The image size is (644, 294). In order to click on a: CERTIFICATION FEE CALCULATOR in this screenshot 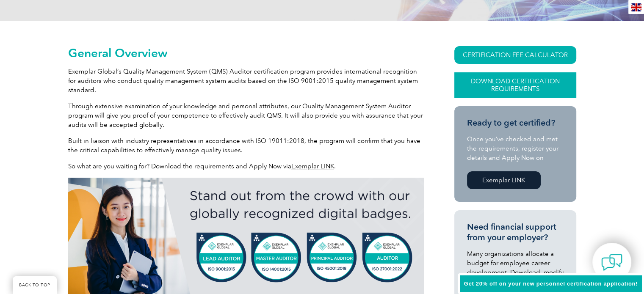, I will do `click(515, 55)`.